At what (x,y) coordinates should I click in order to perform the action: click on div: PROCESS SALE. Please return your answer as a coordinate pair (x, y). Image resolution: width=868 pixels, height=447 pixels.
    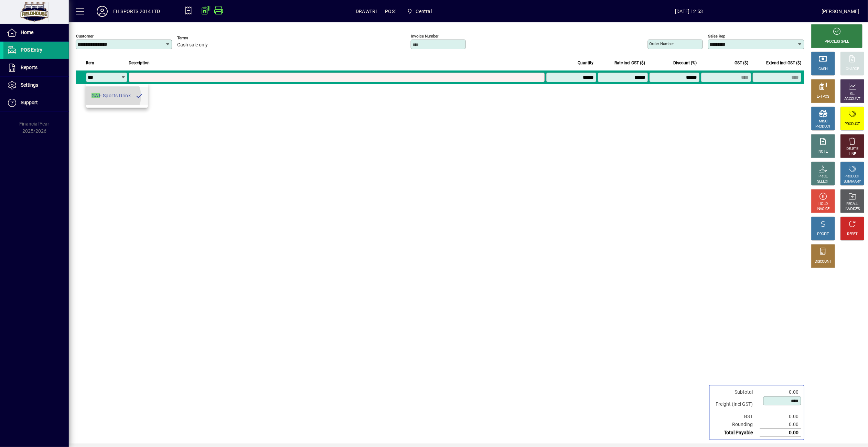
    Looking at the image, I should click on (837, 42).